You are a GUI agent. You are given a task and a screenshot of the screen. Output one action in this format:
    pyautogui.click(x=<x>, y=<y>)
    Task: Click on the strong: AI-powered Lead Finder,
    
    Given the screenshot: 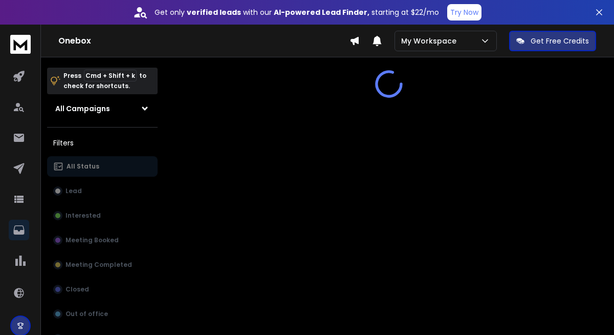 What is the action you would take?
    pyautogui.click(x=321, y=12)
    